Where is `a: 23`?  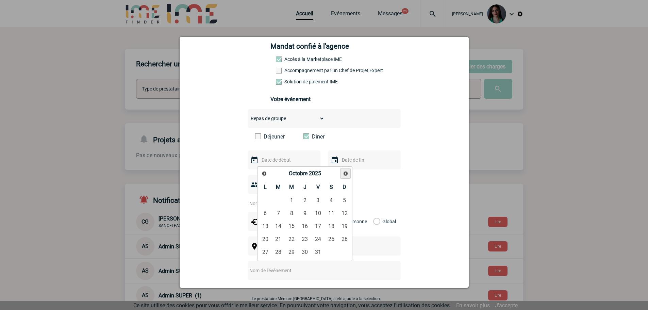
a: 23 is located at coordinates (305, 239).